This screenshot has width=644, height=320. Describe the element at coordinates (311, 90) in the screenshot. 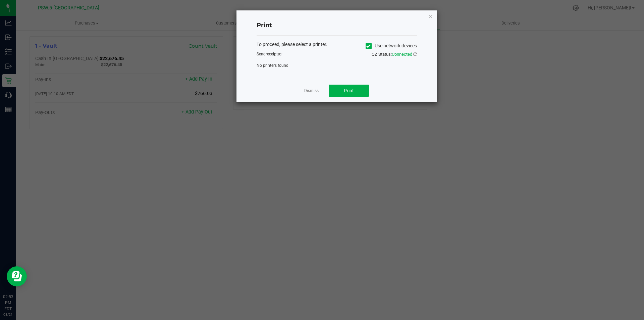

I see `a: Dismiss` at that location.